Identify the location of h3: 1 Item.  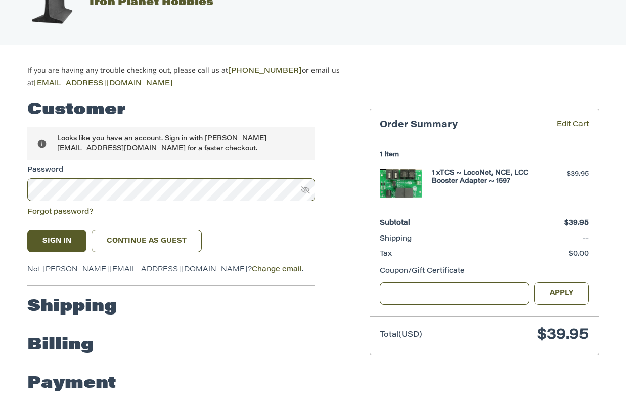
(484, 155).